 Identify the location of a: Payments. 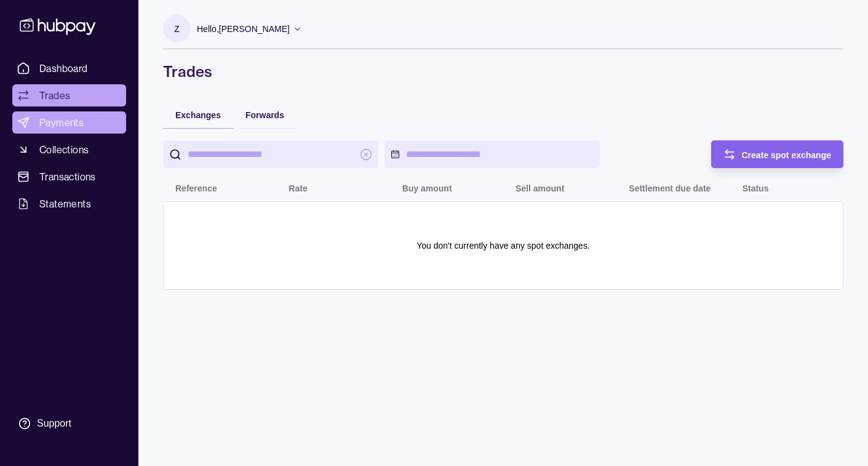
(69, 123).